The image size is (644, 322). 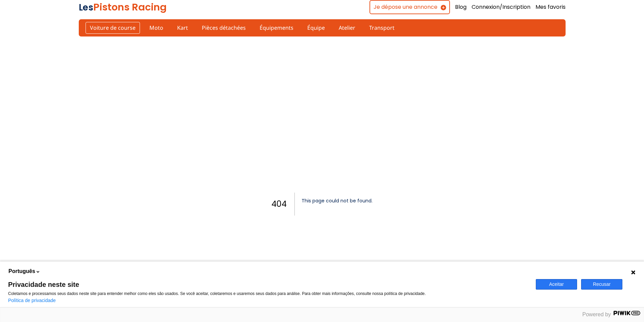 I want to click on span: Privacidade neste site, so click(x=268, y=285).